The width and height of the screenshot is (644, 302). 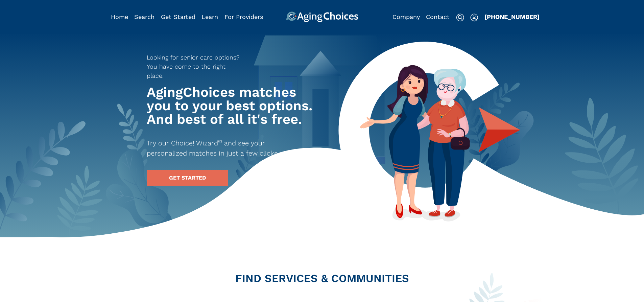 What do you see at coordinates (178, 17) in the screenshot?
I see `a: Get Started` at bounding box center [178, 17].